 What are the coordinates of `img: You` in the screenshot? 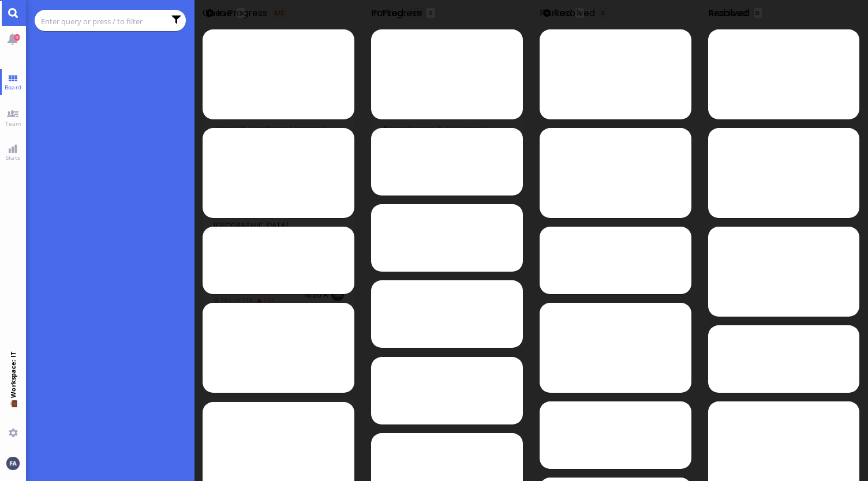 It's located at (13, 463).